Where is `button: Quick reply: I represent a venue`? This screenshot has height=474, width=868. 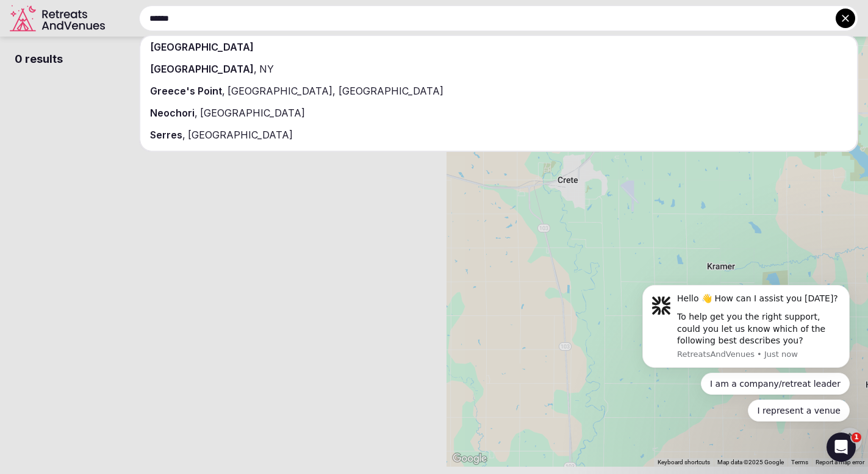 button: Quick reply: I represent a venue is located at coordinates (175, 136).